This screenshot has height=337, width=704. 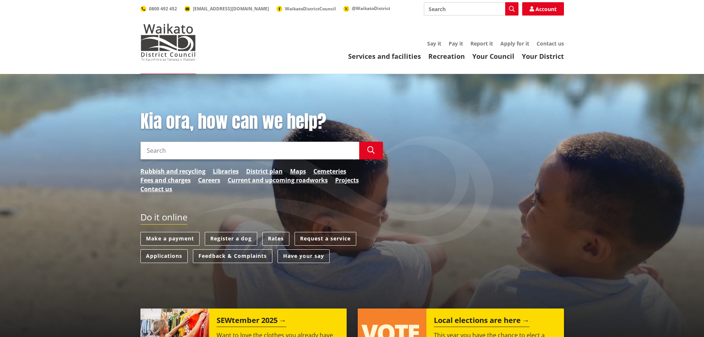 I want to click on a: Feedback & Complaints, so click(x=233, y=256).